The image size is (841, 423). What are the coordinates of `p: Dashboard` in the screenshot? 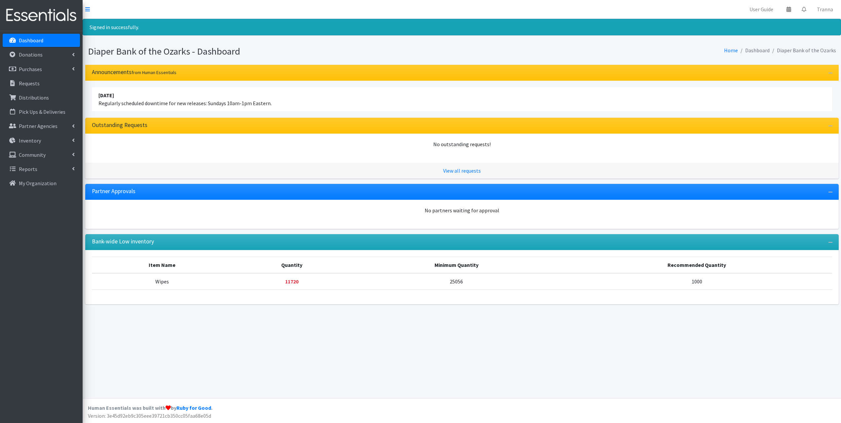 It's located at (31, 40).